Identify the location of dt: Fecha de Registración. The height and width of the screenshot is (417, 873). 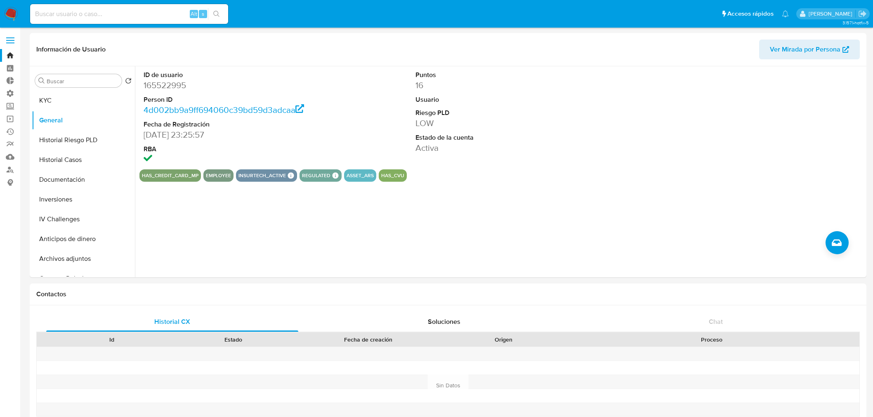
(230, 125).